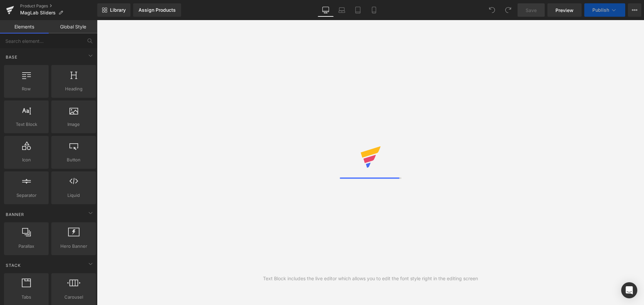 The height and width of the screenshot is (305, 644). Describe the element at coordinates (73, 89) in the screenshot. I see `span: Heading` at that location.